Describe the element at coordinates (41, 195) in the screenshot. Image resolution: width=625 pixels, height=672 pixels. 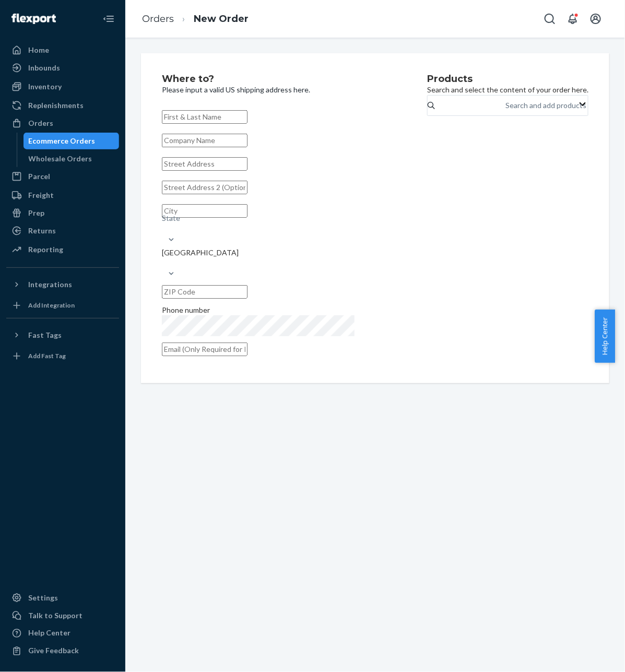
I see `div: Freight` at that location.